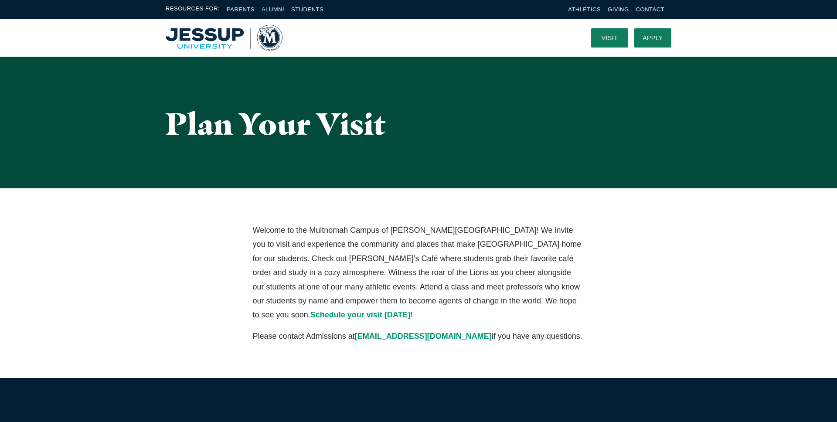  I want to click on a: Alumni, so click(273, 9).